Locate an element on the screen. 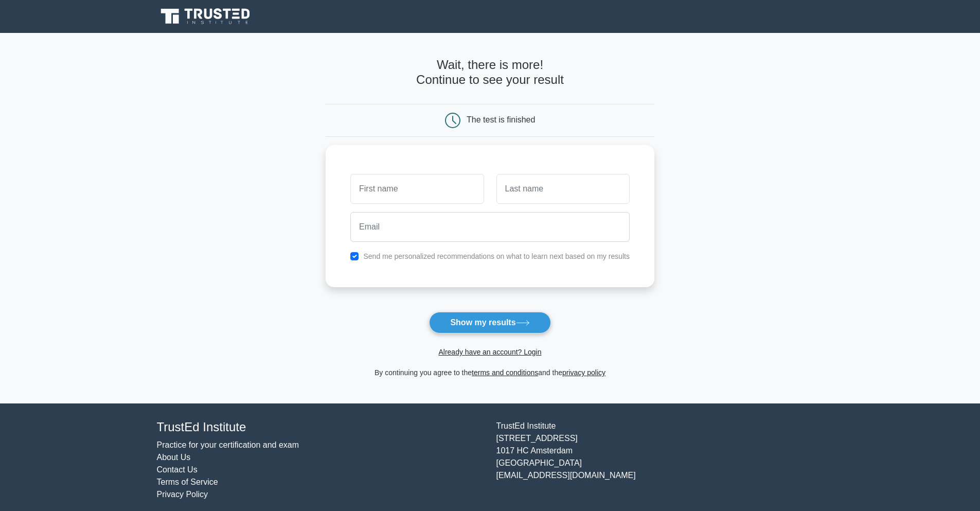 This screenshot has height=511, width=980. input: First name is located at coordinates (417, 189).